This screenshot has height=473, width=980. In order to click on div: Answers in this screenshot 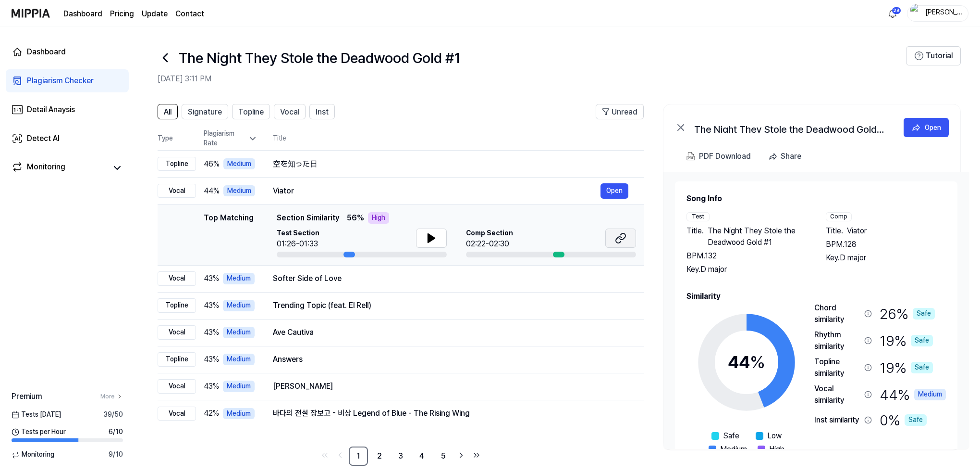, I will do `click(450, 359)`.